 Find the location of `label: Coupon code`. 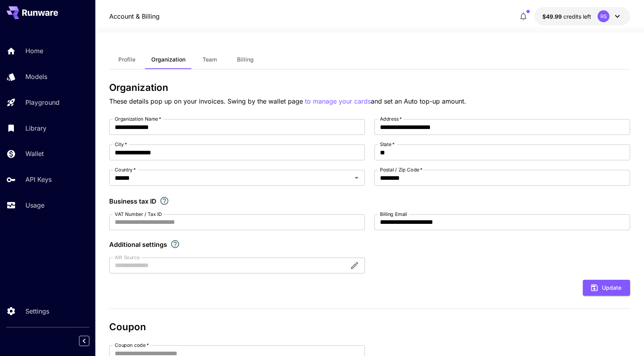

label: Coupon code is located at coordinates (132, 345).